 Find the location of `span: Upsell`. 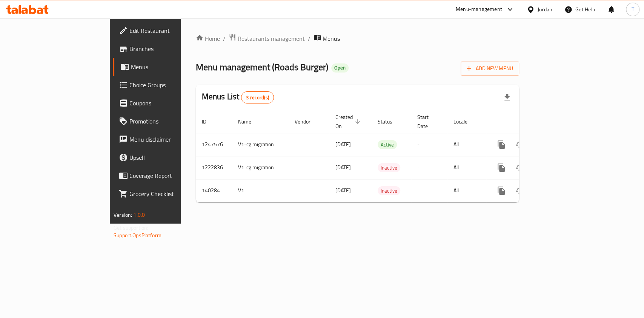

span: Upsell is located at coordinates (170, 157).